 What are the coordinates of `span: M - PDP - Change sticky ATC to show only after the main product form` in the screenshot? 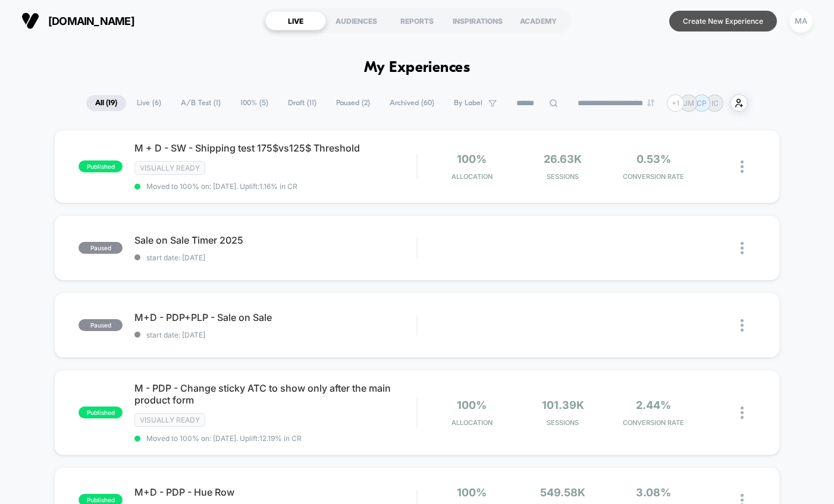 It's located at (276, 394).